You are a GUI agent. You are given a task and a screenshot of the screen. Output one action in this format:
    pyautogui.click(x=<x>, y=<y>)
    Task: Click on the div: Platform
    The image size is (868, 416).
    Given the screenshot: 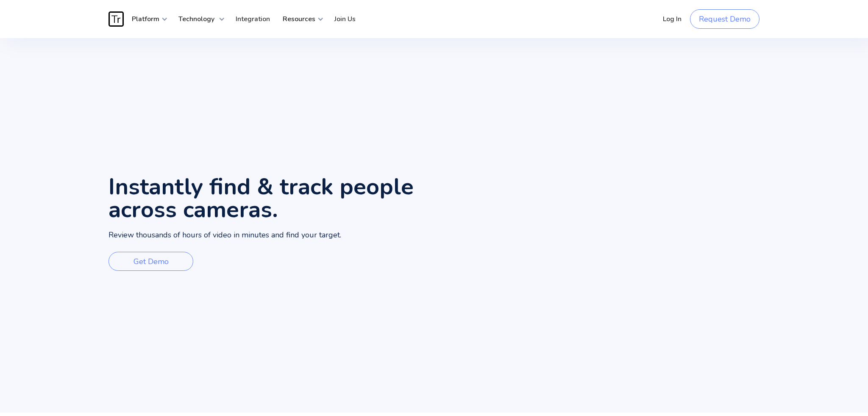 What is the action you would take?
    pyautogui.click(x=146, y=19)
    